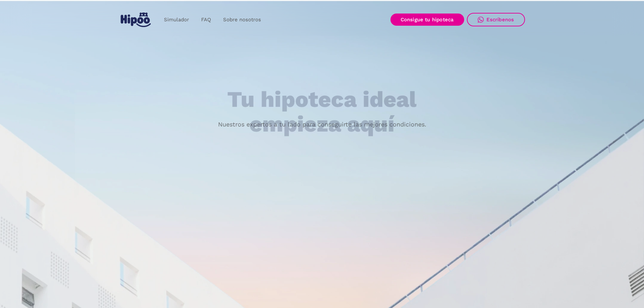  Describe the element at coordinates (242, 20) in the screenshot. I see `a: Sobre nosotros` at that location.